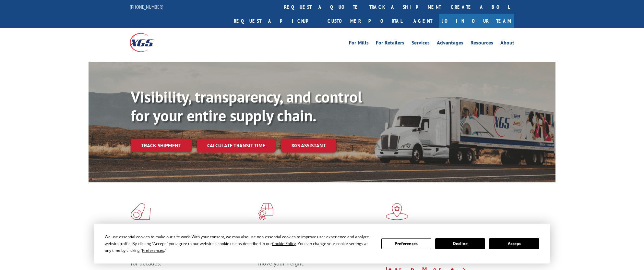 Image resolution: width=644 pixels, height=270 pixels. Describe the element at coordinates (153, 251) in the screenshot. I see `span: Preferences` at that location.